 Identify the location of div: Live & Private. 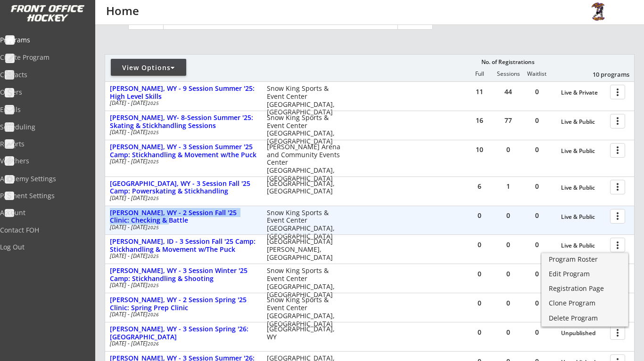
(583, 92).